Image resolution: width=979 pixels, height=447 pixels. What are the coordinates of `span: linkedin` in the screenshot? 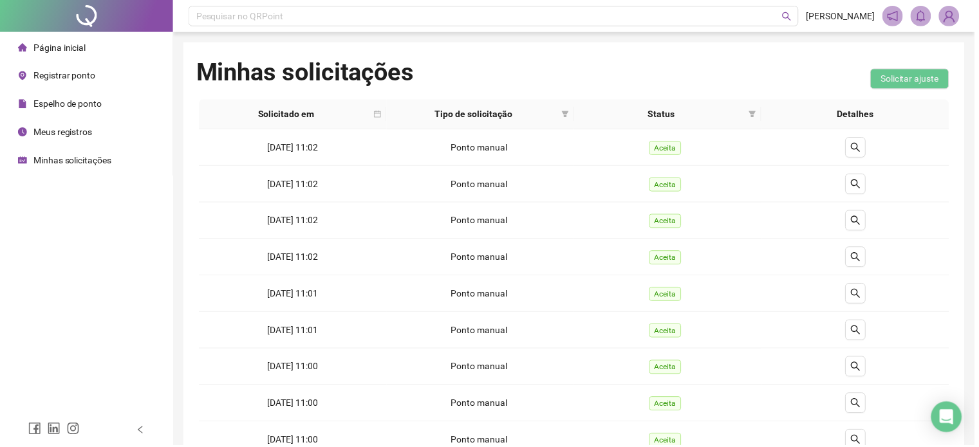 It's located at (54, 431).